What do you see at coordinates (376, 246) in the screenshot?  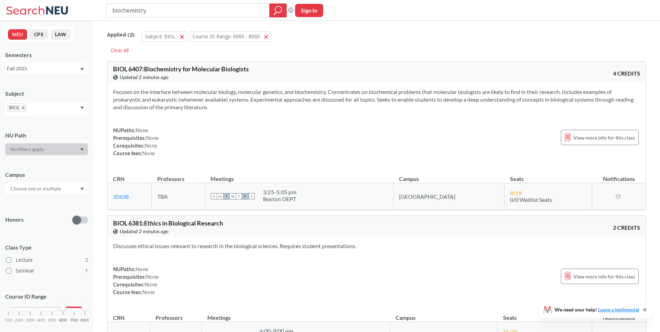 I see `section: Discusses ethical issues relevant to research in the biological sciences. Requires student presen...` at bounding box center [376, 246].